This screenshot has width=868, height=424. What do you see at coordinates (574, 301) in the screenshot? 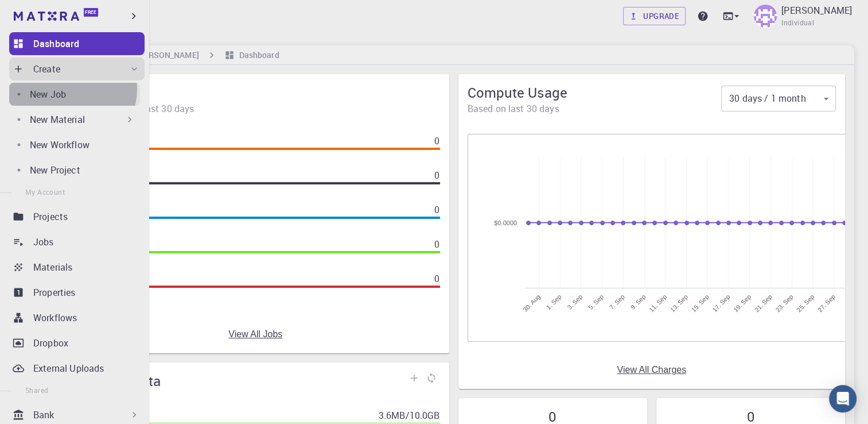
I see `tspan: 3. Sep` at bounding box center [574, 301].